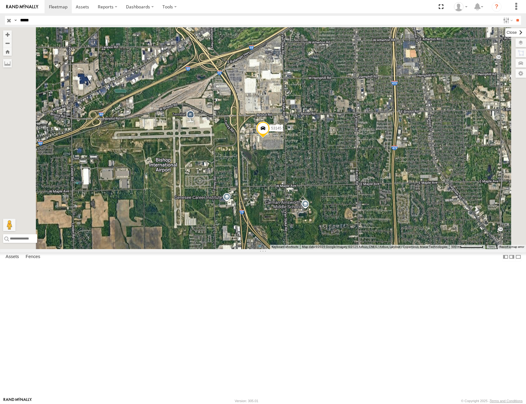 The height and width of the screenshot is (404, 526). I want to click on button: Drag Pegman onto the map to open Street View, so click(9, 225).